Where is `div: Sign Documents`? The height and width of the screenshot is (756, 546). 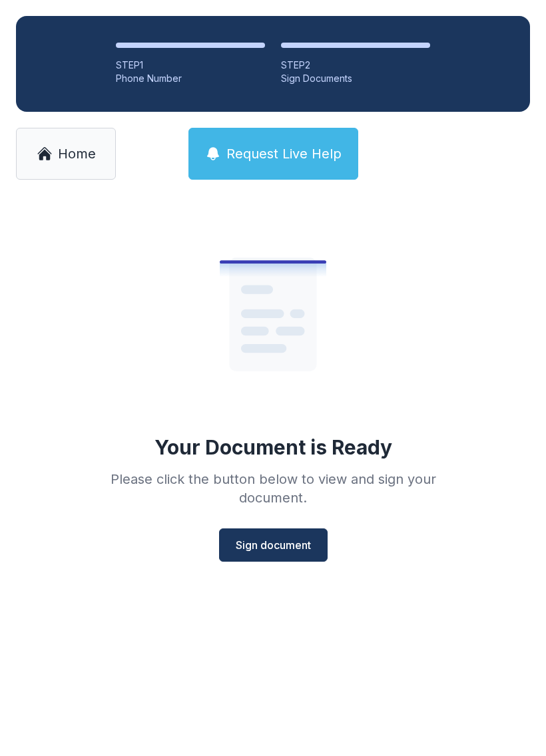
div: Sign Documents is located at coordinates (356, 78).